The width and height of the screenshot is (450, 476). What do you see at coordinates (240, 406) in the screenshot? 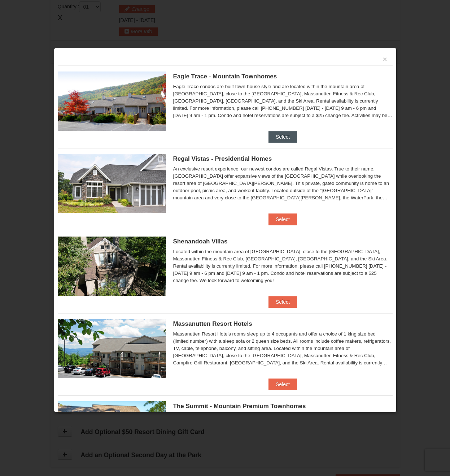
I see `span: The Summit - Mountain Premium Townhomes` at bounding box center [240, 406].